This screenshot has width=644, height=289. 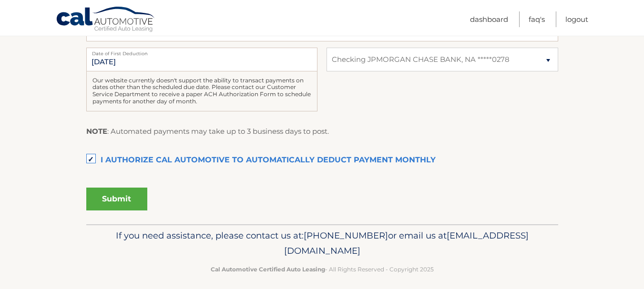 I want to click on button: Submit, so click(x=117, y=199).